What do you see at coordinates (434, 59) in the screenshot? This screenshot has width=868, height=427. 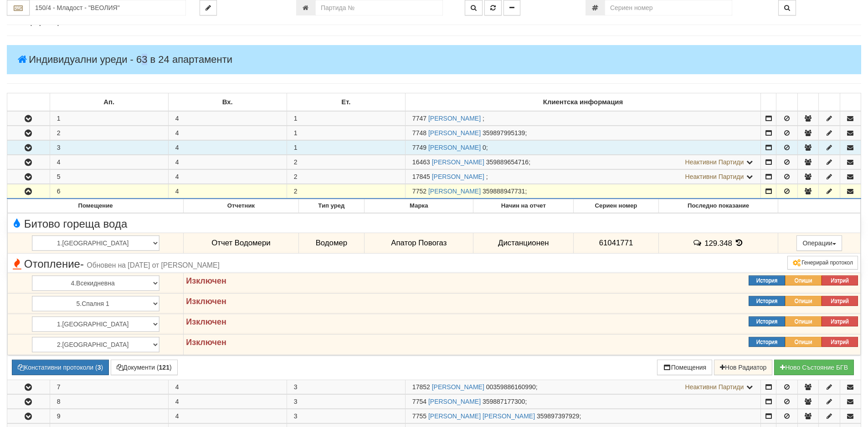 I see `h4: Индивидуални уреди - 63 в 24 апартаменти` at bounding box center [434, 59].